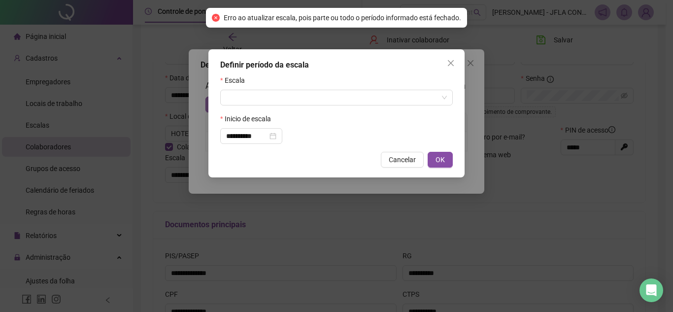  I want to click on label: Escala, so click(235, 80).